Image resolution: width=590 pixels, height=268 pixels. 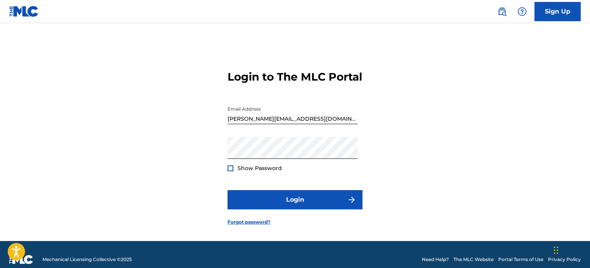 I want to click on div: Chat Widget, so click(x=570, y=249).